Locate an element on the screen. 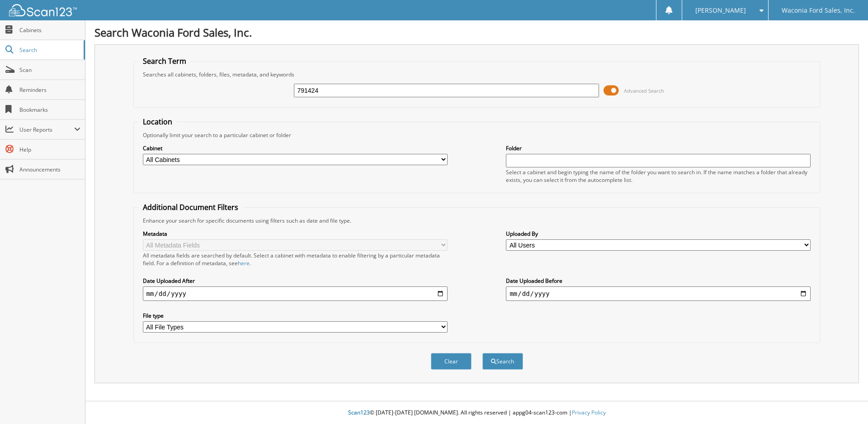  a: here is located at coordinates (244, 263).